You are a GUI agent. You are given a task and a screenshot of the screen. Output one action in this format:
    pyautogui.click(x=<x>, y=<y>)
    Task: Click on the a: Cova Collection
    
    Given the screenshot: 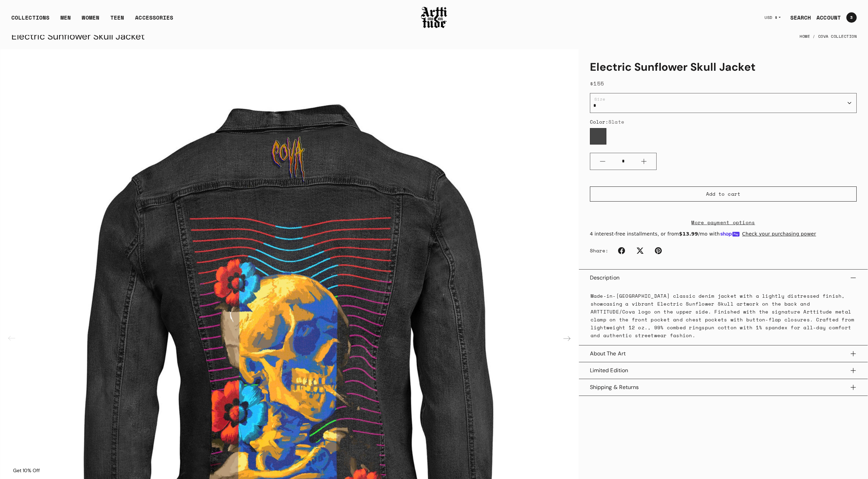 What is the action you would take?
    pyautogui.click(x=837, y=37)
    